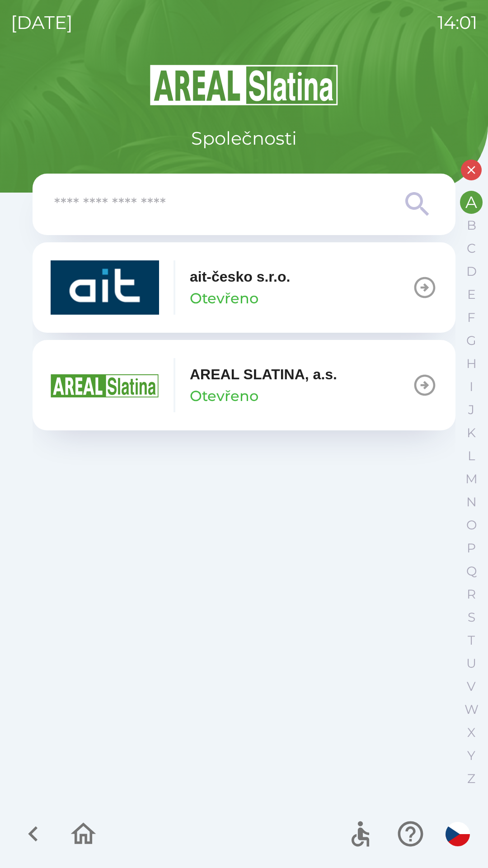 The width and height of the screenshot is (488, 868). Describe the element at coordinates (471, 225) in the screenshot. I see `button: B` at that location.